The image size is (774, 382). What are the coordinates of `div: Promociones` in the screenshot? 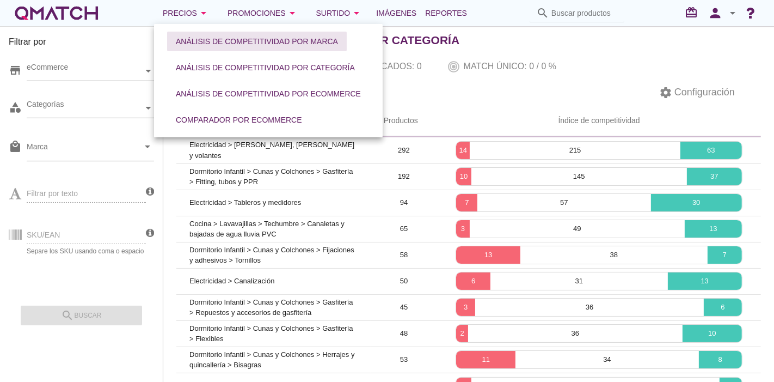 It's located at (263, 13).